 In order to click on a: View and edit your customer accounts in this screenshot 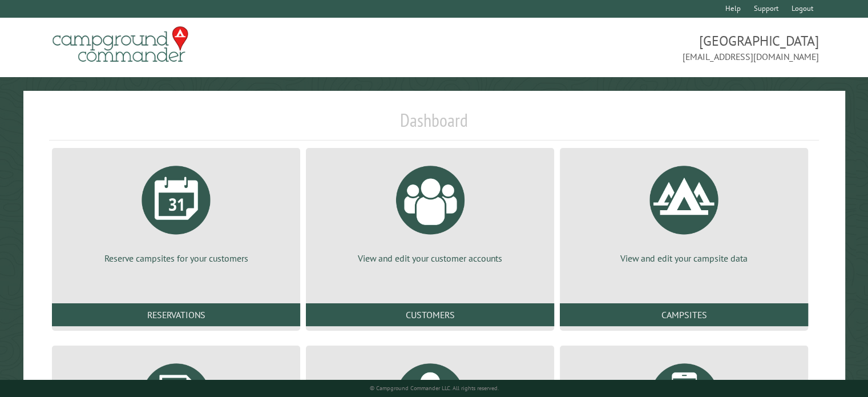, I will do `click(430, 211)`.